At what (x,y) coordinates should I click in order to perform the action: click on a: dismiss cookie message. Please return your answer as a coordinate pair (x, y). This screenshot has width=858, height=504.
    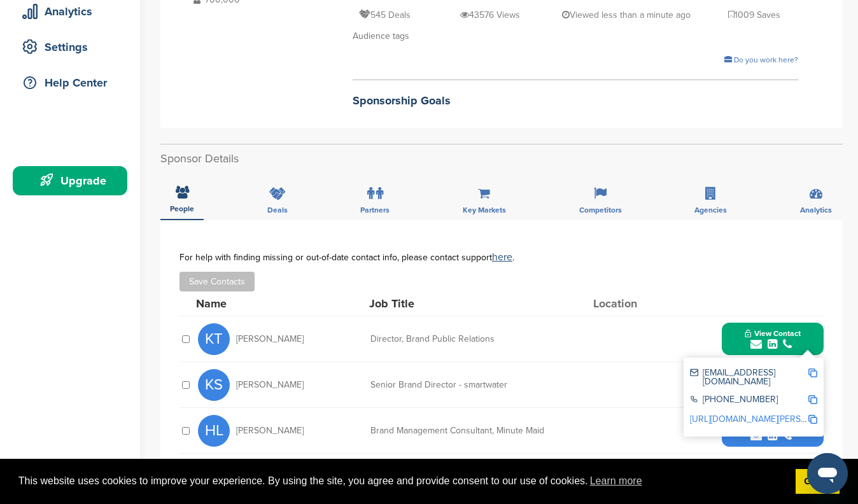
    Looking at the image, I should click on (817, 482).